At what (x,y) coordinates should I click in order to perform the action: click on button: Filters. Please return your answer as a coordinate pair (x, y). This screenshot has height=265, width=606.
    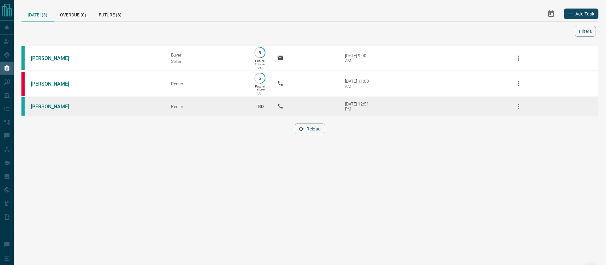
    Looking at the image, I should click on (586, 31).